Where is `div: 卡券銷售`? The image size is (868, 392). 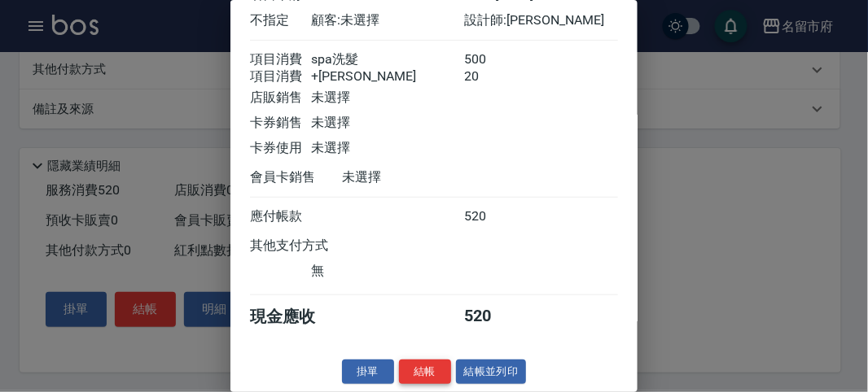 div: 卡券銷售 is located at coordinates (280, 123).